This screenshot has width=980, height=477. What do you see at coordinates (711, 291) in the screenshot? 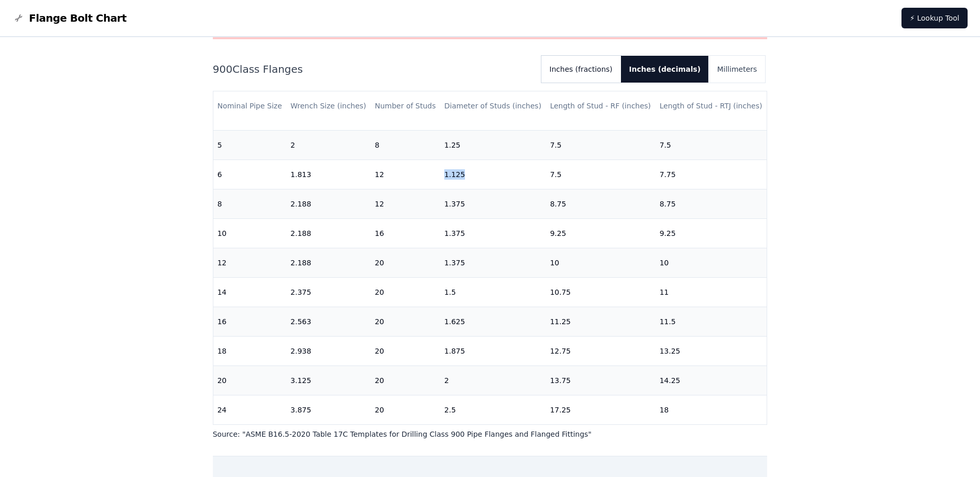
I see `td: 11` at bounding box center [711, 291].